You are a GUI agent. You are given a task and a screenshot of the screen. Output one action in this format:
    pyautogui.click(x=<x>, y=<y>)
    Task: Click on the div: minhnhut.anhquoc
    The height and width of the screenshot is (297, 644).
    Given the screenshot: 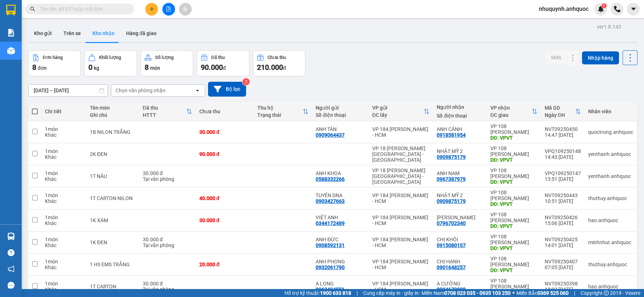 What is the action you would take?
    pyautogui.click(x=611, y=243)
    